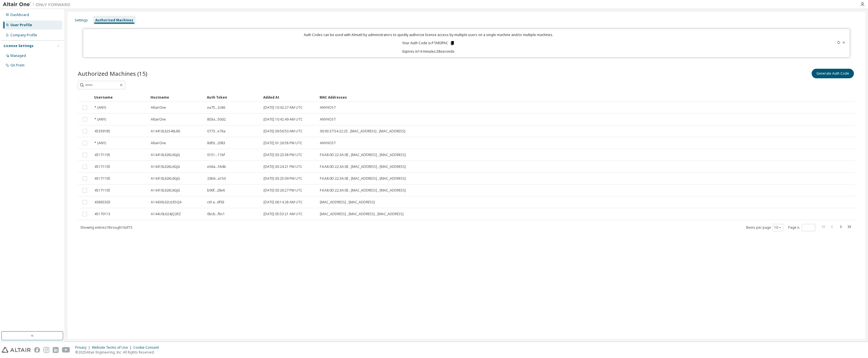 This screenshot has width=868, height=358. Describe the element at coordinates (832, 73) in the screenshot. I see `button: Generate Auth Code` at that location.